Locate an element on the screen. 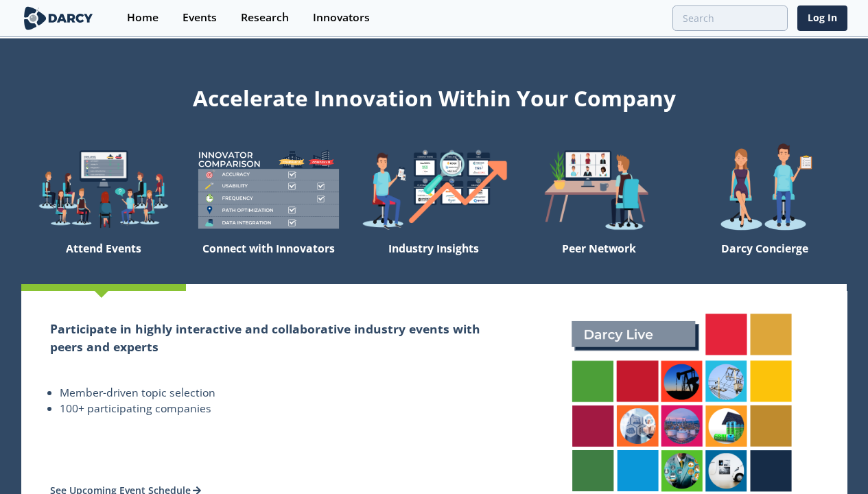  img: welcome-explore-560578ff38cea7c86bcfe544b5e45342.png is located at coordinates (104, 189).